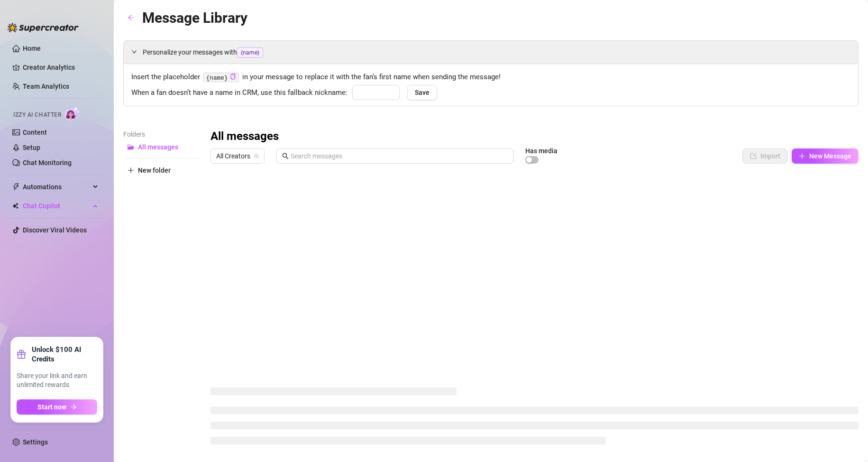  I want to click on article: Message Library, so click(195, 17).